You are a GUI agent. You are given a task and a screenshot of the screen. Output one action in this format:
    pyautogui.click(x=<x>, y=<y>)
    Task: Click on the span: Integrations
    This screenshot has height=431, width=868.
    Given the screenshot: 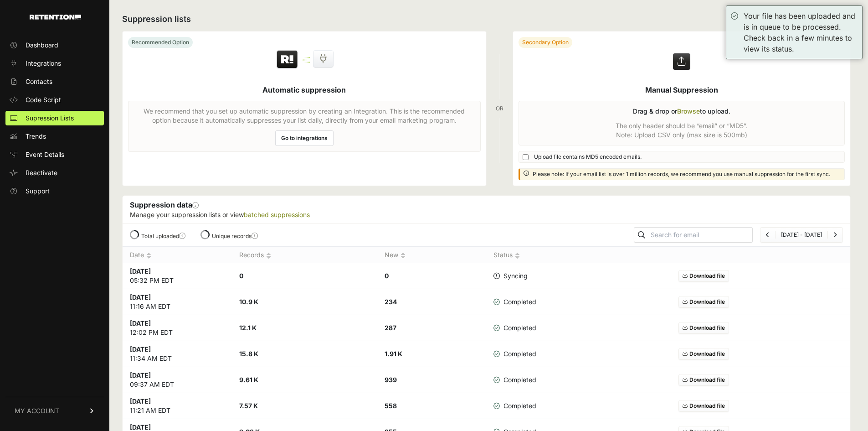 What is the action you would take?
    pyautogui.click(x=43, y=63)
    